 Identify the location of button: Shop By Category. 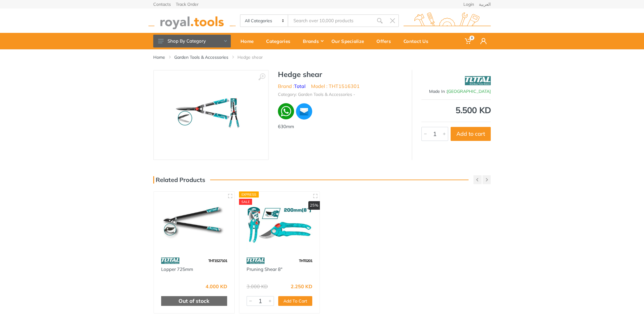
(192, 41).